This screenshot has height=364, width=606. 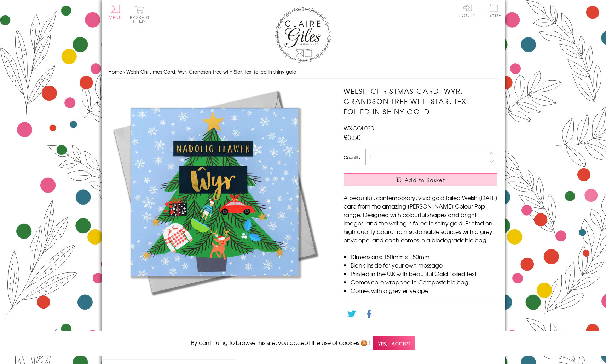 What do you see at coordinates (215, 192) in the screenshot?
I see `img: Welsh Christmas Card, Wyr, Grandson Tree with Star, text foiled in shiny gold` at bounding box center [215, 192].